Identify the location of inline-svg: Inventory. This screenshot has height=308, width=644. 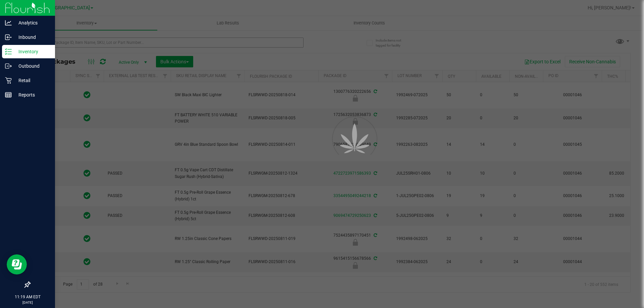
(8, 51).